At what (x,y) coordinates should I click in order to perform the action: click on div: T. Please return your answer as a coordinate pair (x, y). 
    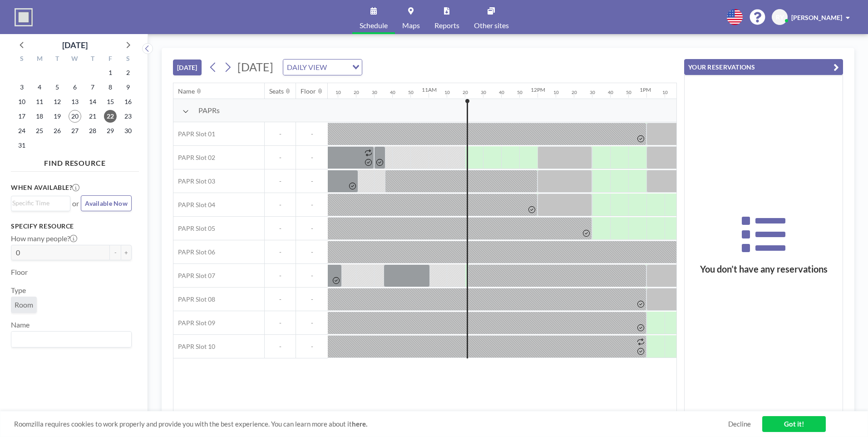
    Looking at the image, I should click on (92, 60).